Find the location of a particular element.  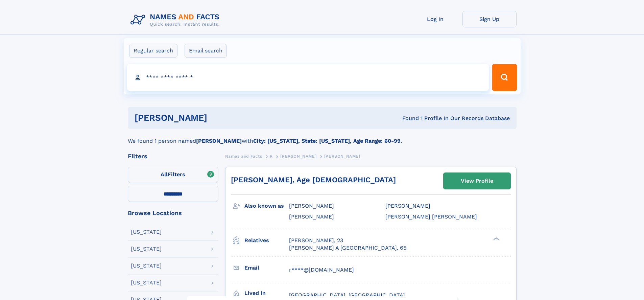

label: Filters is located at coordinates (173, 175).